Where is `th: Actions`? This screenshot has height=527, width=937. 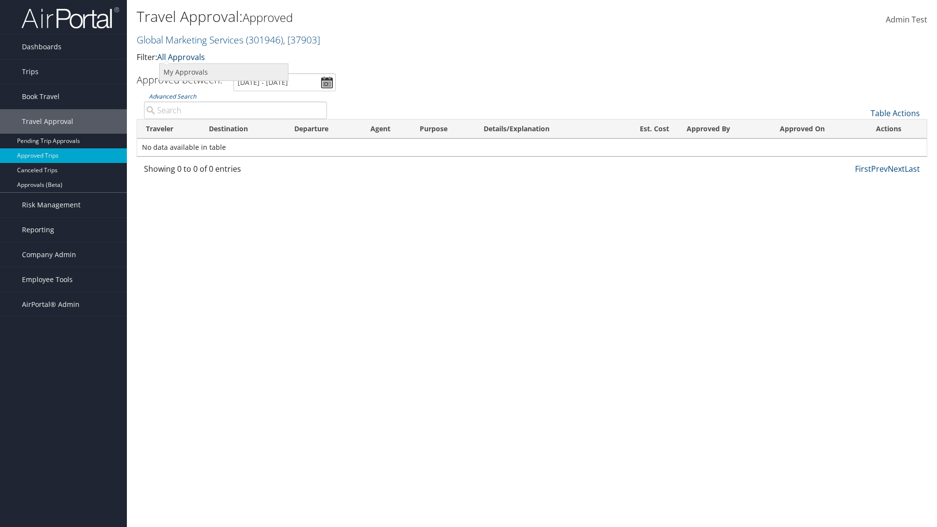 th: Actions is located at coordinates (897, 129).